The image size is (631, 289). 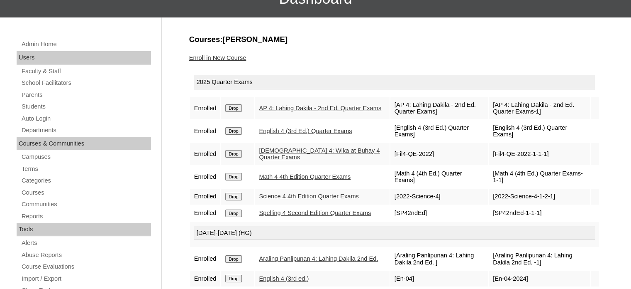 I want to click on a: Campuses, so click(x=86, y=157).